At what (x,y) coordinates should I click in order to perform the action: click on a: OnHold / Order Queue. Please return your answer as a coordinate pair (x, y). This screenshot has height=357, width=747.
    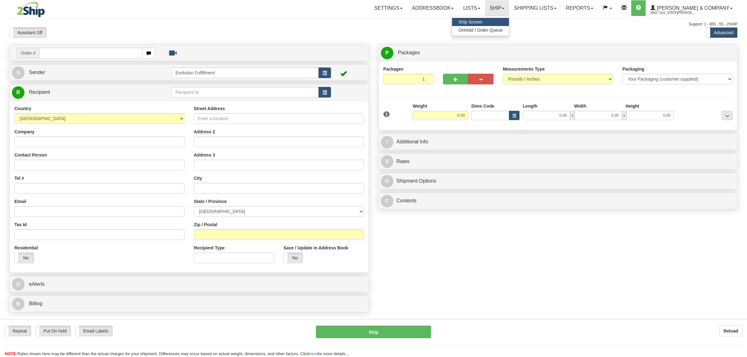
    Looking at the image, I should click on (480, 30).